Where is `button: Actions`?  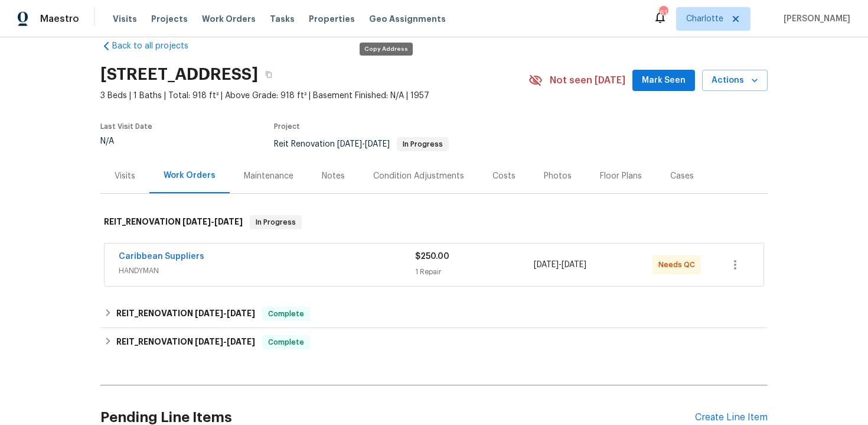 button: Actions is located at coordinates (735, 80).